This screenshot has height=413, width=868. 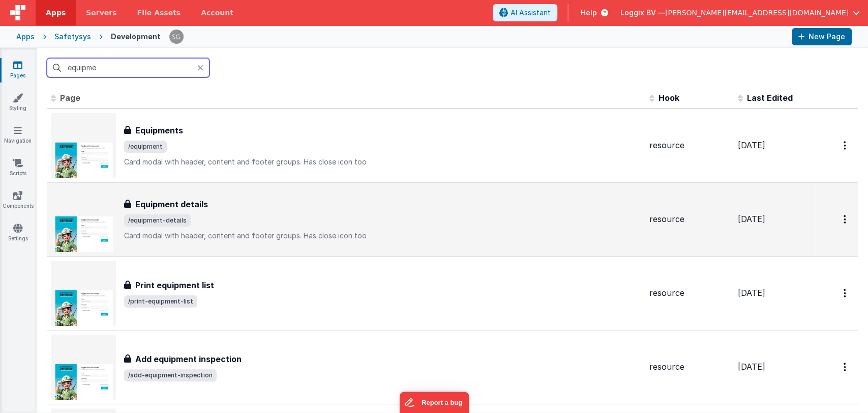 I want to click on span: Help, so click(x=589, y=13).